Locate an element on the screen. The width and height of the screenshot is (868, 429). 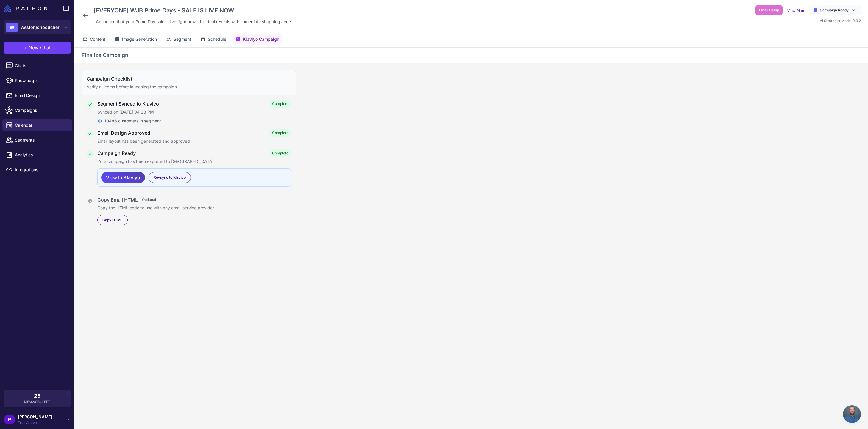
h4: Copy Email HTML is located at coordinates (117, 200).